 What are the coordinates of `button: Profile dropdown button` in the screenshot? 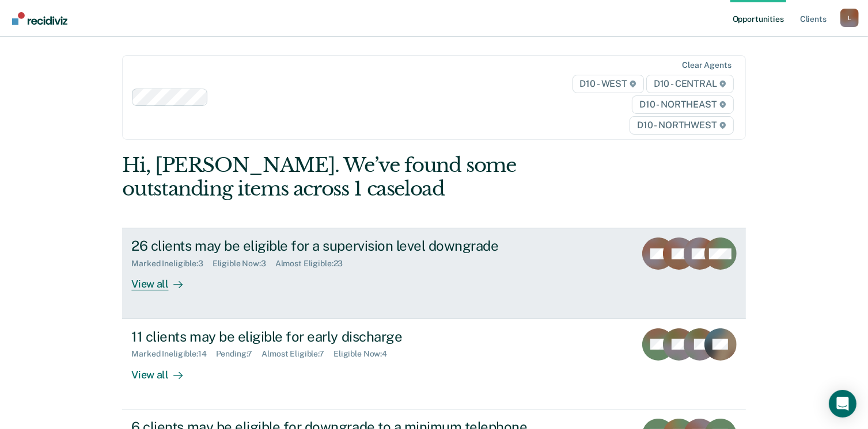 It's located at (849, 18).